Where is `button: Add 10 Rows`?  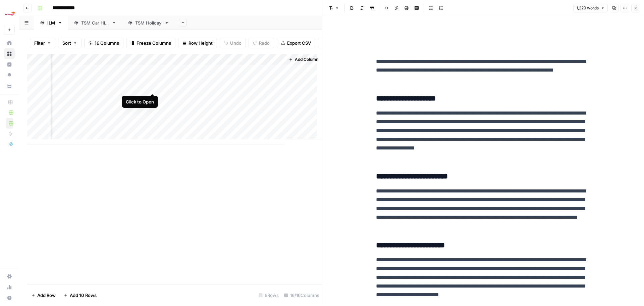 button: Add 10 Rows is located at coordinates (80, 295).